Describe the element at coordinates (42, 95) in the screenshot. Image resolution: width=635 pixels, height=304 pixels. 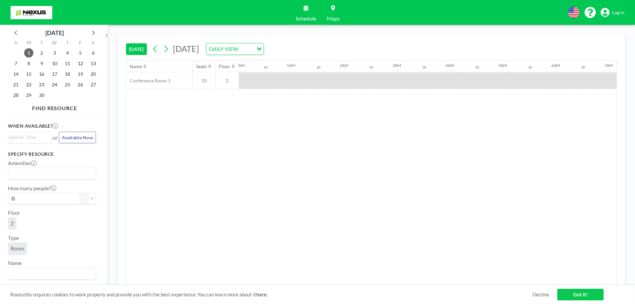
I see `span: Tuesday, September 30, 2025` at that location.